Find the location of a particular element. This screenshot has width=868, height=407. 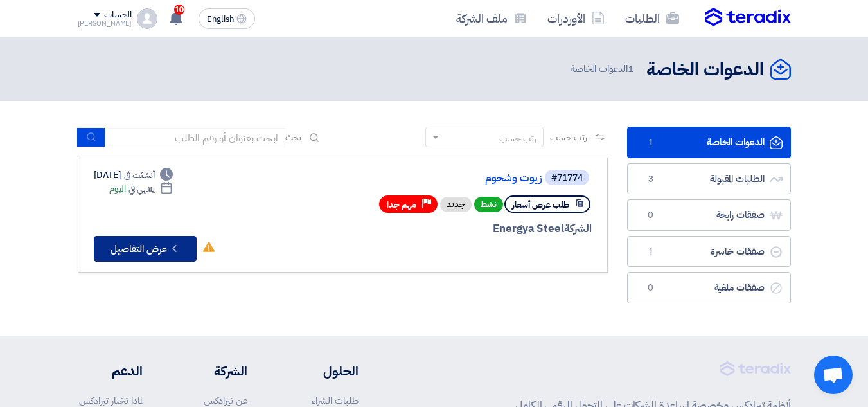

div: جديد is located at coordinates (456, 204).